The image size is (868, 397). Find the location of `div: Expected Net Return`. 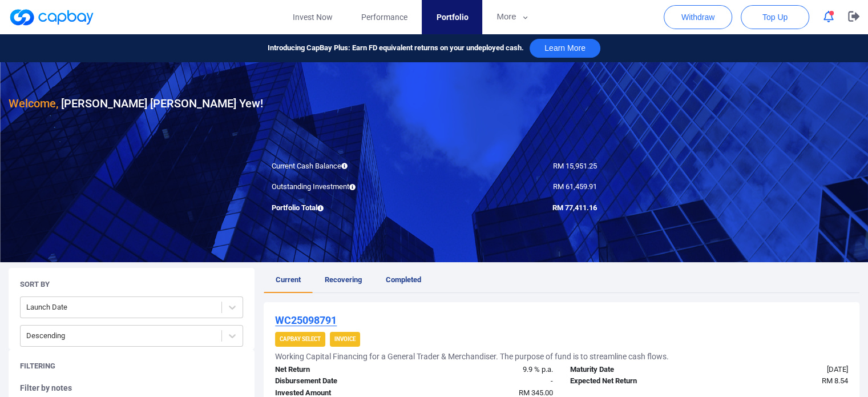

div: Expected Net Return is located at coordinates (635, 381).